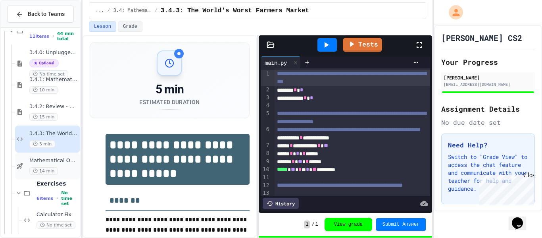 The height and width of the screenshot is (238, 542). I want to click on a: Tests, so click(362, 45).